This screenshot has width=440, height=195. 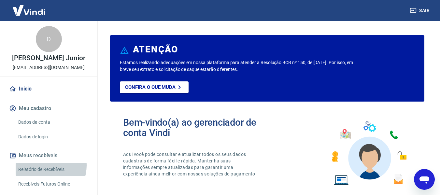 I want to click on div: D, so click(x=49, y=39).